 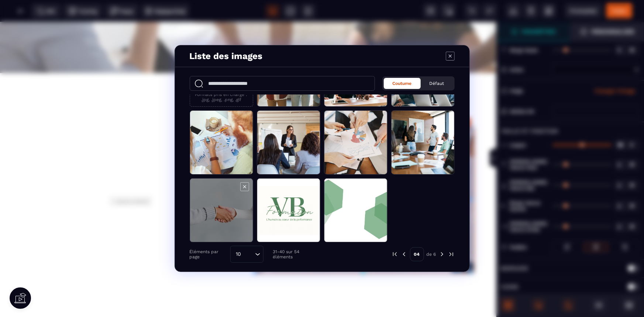 I want to click on p: de 6, so click(x=432, y=254).